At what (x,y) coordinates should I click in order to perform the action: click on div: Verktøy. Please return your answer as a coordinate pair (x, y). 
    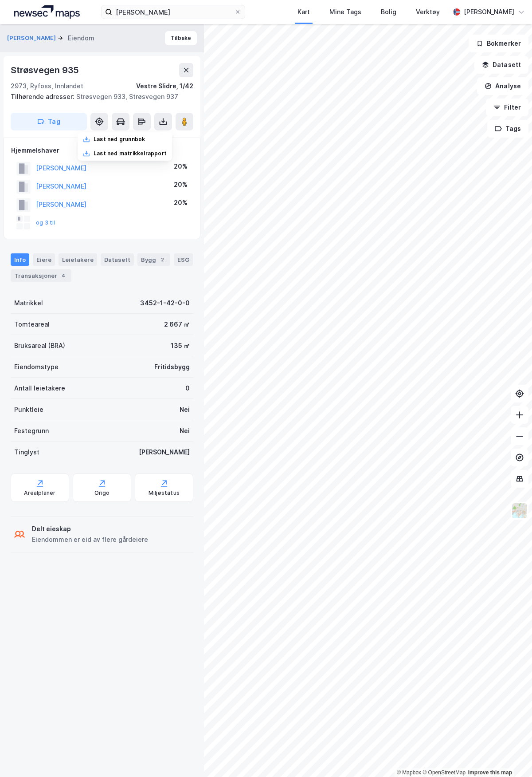
    Looking at the image, I should click on (428, 12).